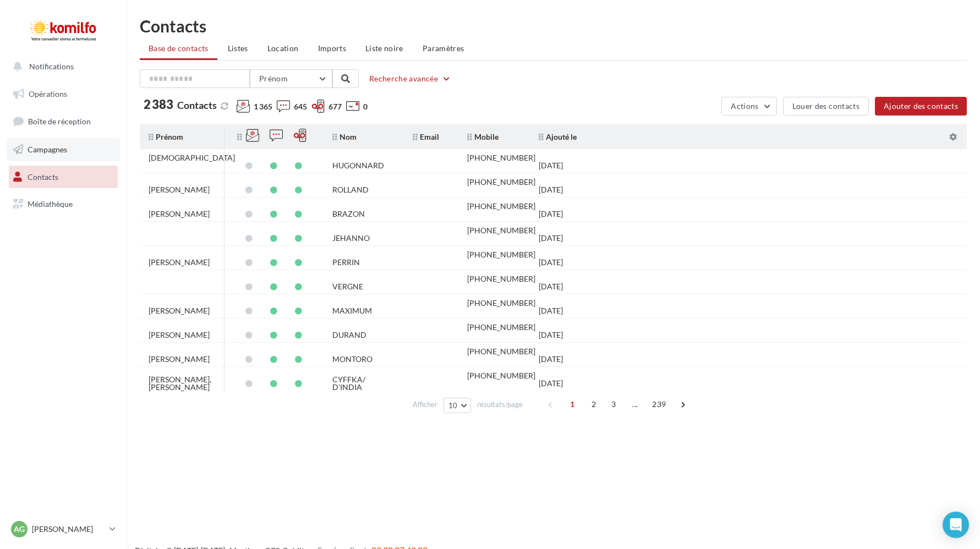 This screenshot has width=980, height=549. Describe the element at coordinates (553, 26) in the screenshot. I see `h1: Contacts` at that location.